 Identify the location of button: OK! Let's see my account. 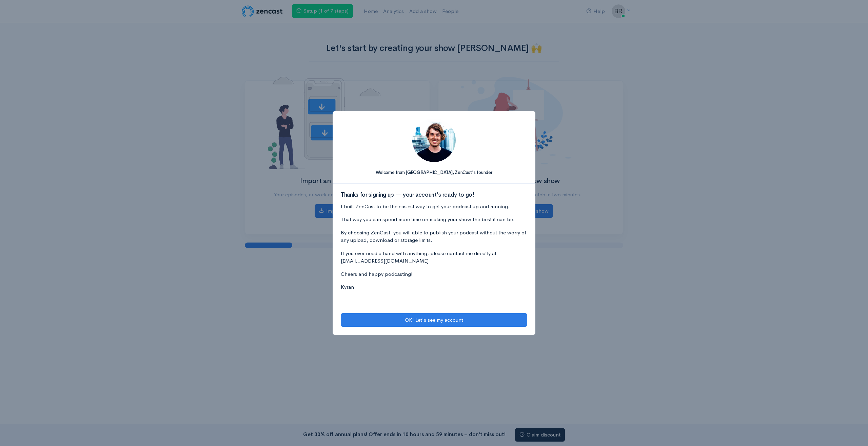
(434, 320).